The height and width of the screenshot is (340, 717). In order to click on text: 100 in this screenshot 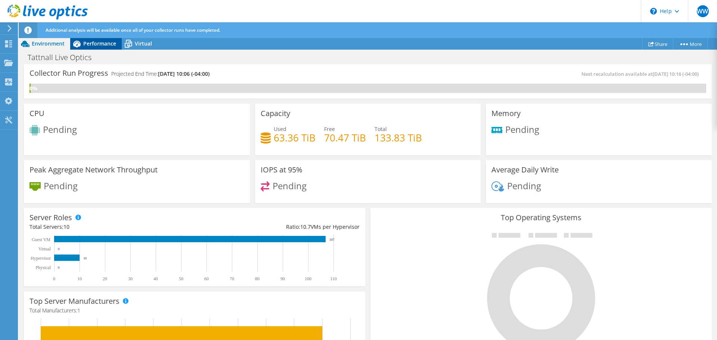, I will do `click(308, 279)`.